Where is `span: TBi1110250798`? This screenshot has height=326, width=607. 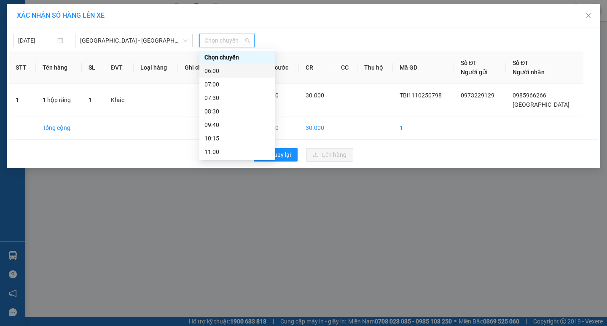 span: TBi1110250798 is located at coordinates (421, 95).